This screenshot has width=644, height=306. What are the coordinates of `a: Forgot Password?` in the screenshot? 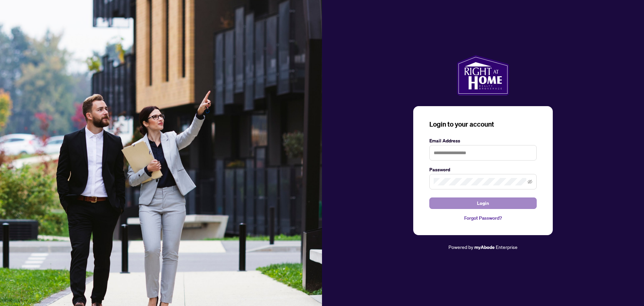 It's located at (483, 218).